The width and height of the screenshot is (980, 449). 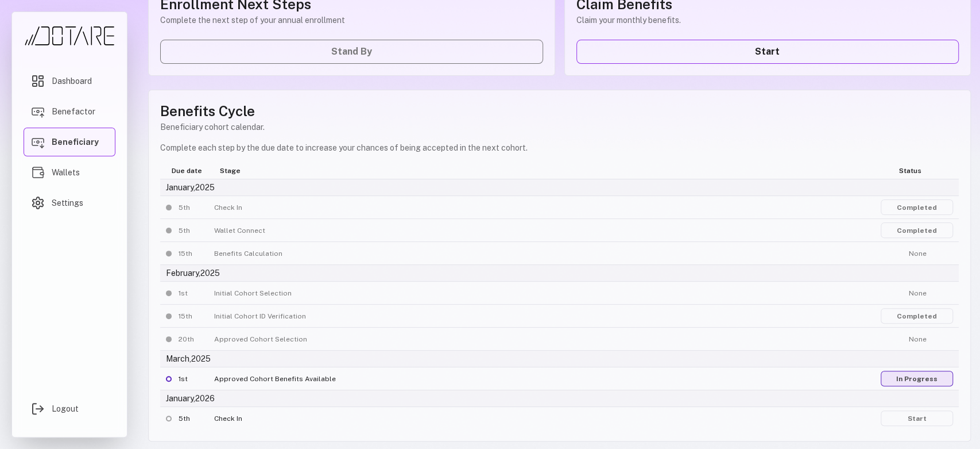 What do you see at coordinates (559, 273) in the screenshot?
I see `div: February, 2025` at bounding box center [559, 273].